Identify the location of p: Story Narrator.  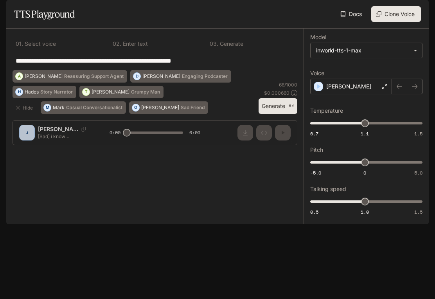
(56, 92).